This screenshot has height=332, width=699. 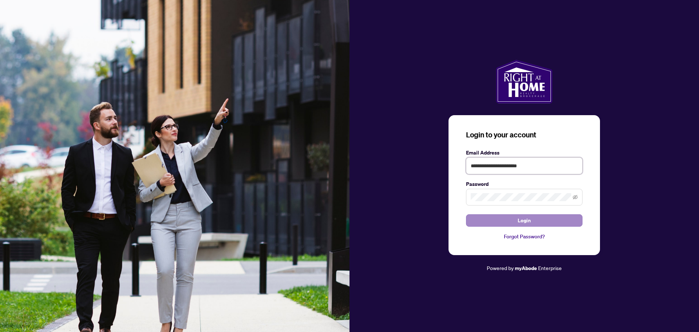 What do you see at coordinates (524, 135) in the screenshot?
I see `h3: Login to your account` at bounding box center [524, 135].